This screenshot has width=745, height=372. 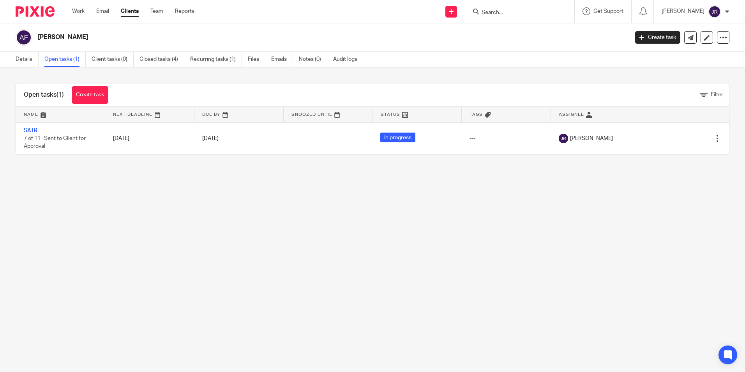 What do you see at coordinates (130, 11) in the screenshot?
I see `a: Clients` at bounding box center [130, 11].